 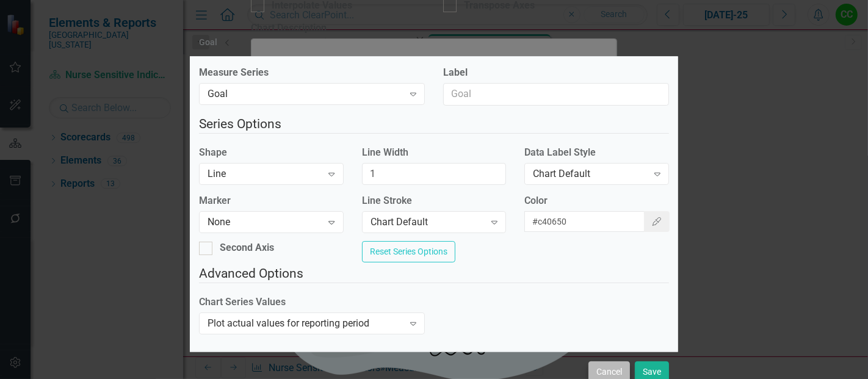 I want to click on legend: Series Options, so click(x=434, y=124).